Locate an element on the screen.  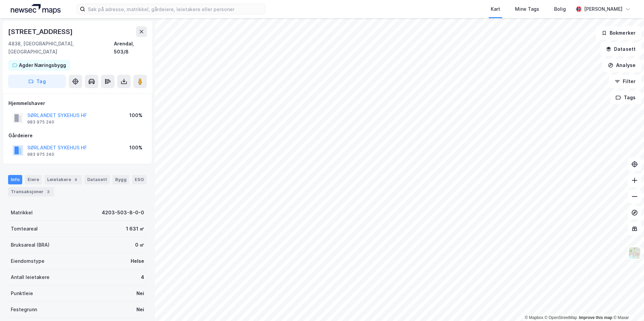
div: 0 ㎡ is located at coordinates (139, 245).